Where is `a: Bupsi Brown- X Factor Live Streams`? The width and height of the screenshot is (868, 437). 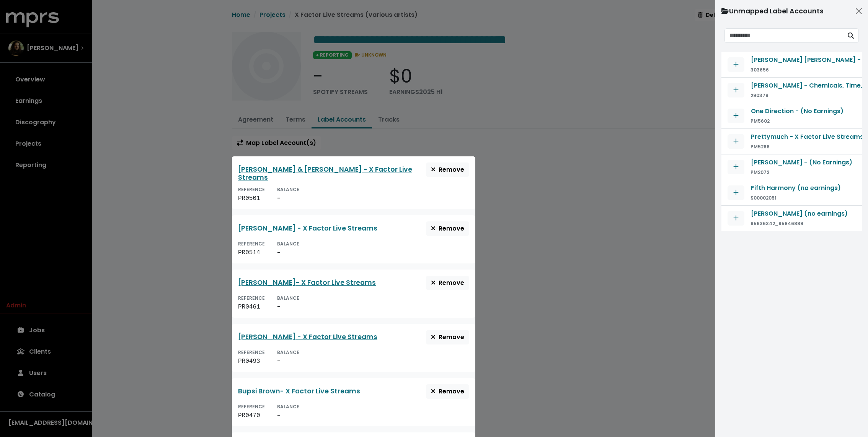 a: Bupsi Brown- X Factor Live Streams is located at coordinates (299, 391).